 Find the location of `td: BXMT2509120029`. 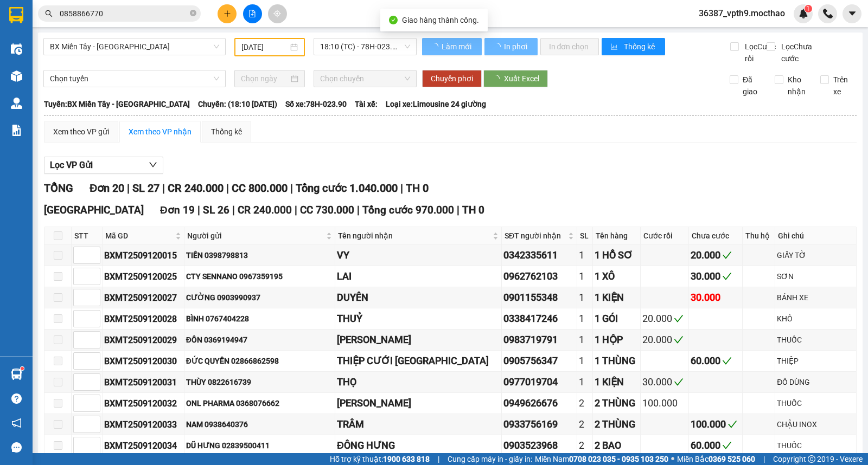

td: BXMT2509120029 is located at coordinates (143, 340).